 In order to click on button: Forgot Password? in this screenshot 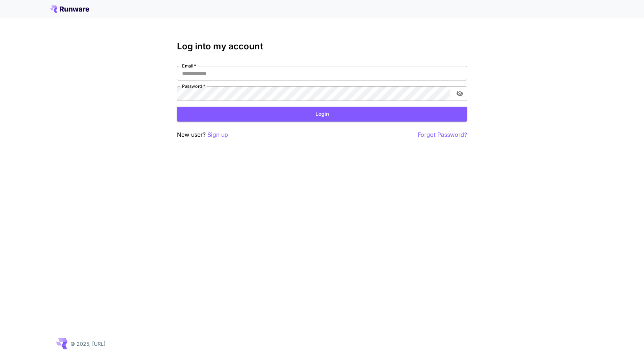, I will do `click(443, 134)`.